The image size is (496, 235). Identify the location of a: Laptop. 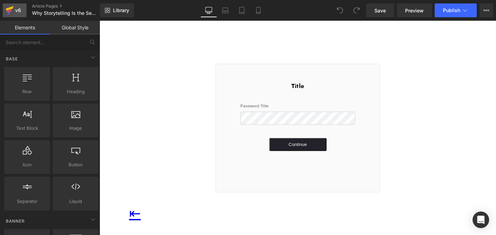
(225, 10).